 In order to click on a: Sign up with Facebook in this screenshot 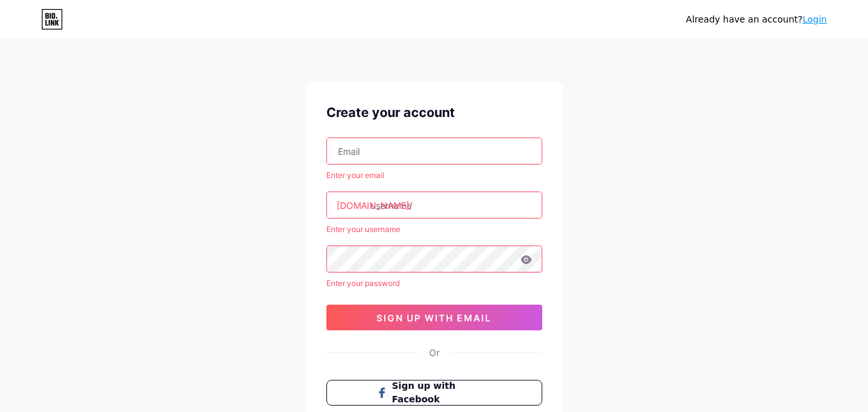, I will do `click(434, 392)`.